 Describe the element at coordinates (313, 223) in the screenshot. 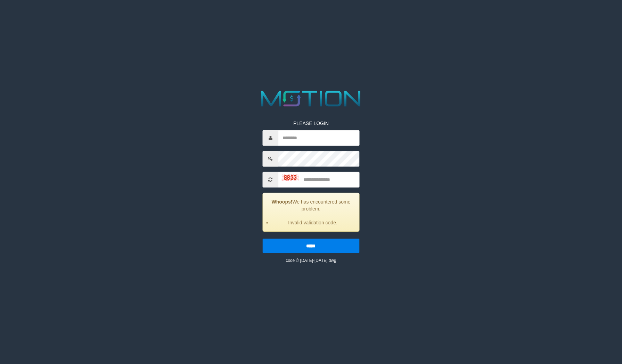

I see `li: Invalid validation code.` at that location.